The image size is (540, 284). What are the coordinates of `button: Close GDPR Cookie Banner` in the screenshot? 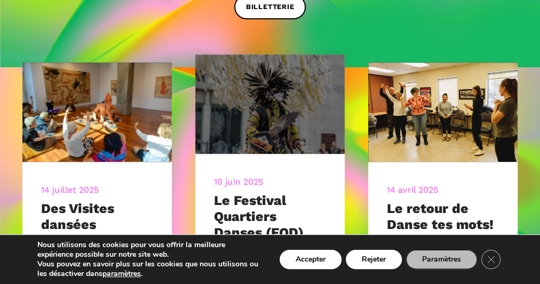 It's located at (491, 260).